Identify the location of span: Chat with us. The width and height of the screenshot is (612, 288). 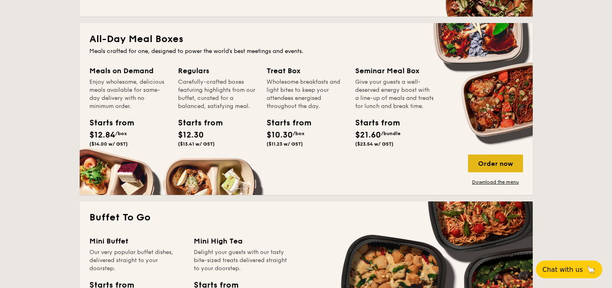
(563, 269).